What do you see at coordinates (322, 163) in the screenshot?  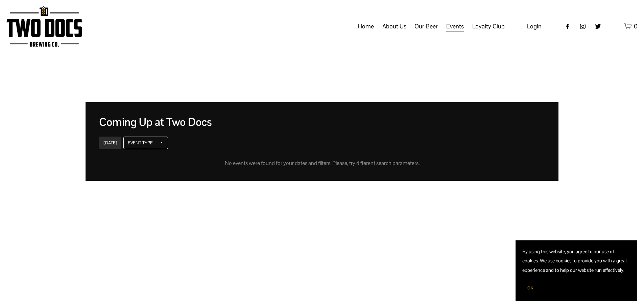 I see `div: No events were found for your dates and filters. Please, try different search parameters.` at bounding box center [322, 163].